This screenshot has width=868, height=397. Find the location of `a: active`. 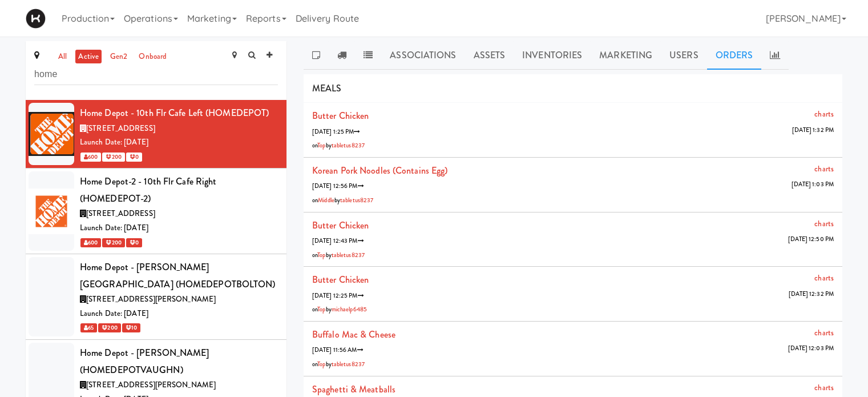

a: active is located at coordinates (89, 56).